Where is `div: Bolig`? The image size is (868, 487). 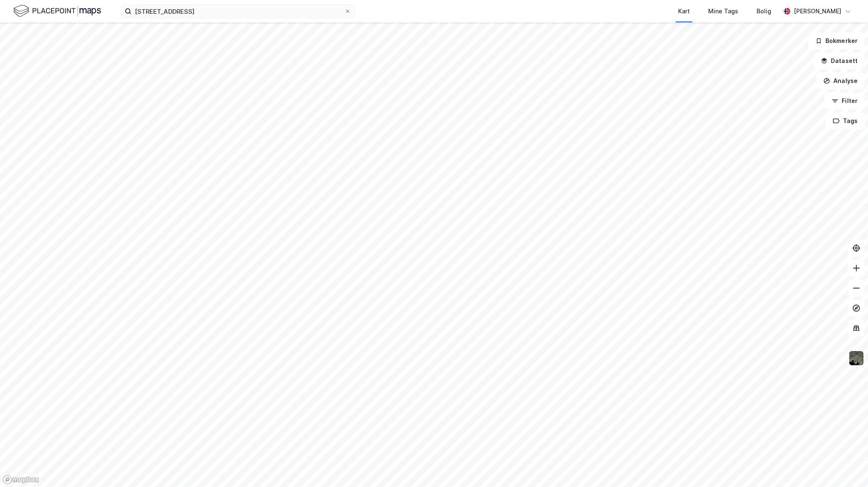 div: Bolig is located at coordinates (764, 11).